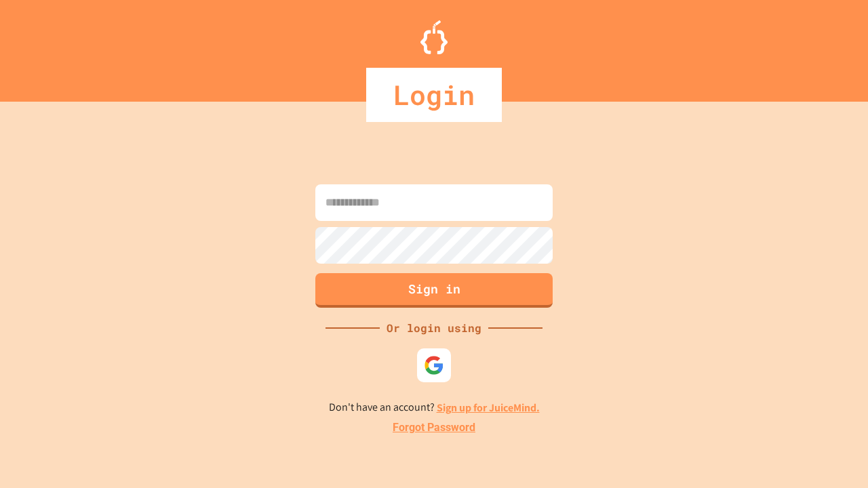 Image resolution: width=868 pixels, height=488 pixels. Describe the element at coordinates (434, 365) in the screenshot. I see `img: google-icon.svg` at that location.